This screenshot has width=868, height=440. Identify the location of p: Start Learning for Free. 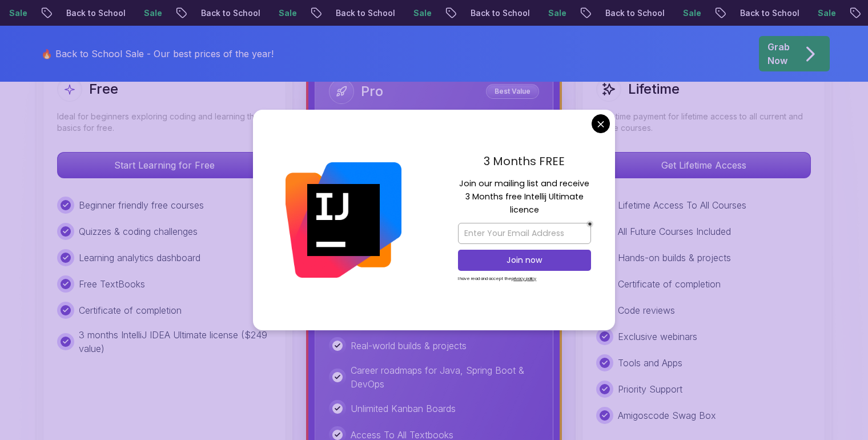
(164, 165).